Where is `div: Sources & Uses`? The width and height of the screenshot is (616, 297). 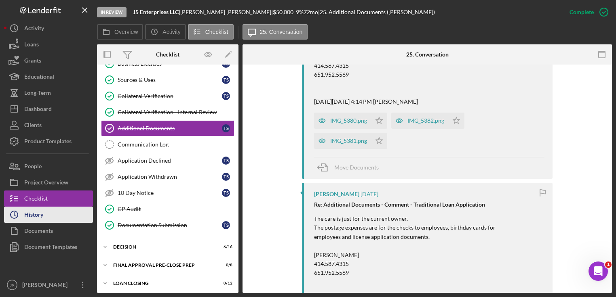 div: Sources & Uses is located at coordinates (170, 80).